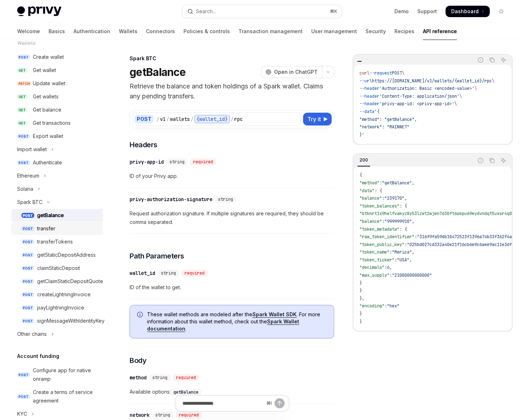 The height and width of the screenshot is (420, 524). Describe the element at coordinates (394, 198) in the screenshot. I see `span: "239170"` at that location.